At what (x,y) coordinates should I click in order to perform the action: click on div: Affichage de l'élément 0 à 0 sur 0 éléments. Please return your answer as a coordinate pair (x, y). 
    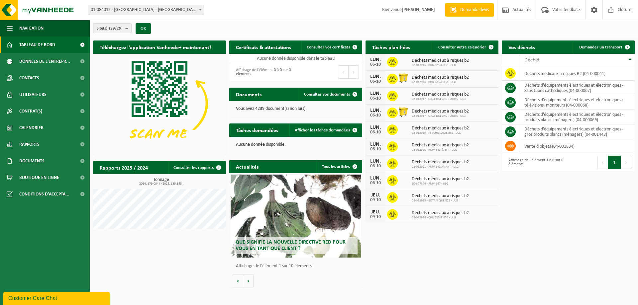
    Looking at the image, I should click on (262, 72).